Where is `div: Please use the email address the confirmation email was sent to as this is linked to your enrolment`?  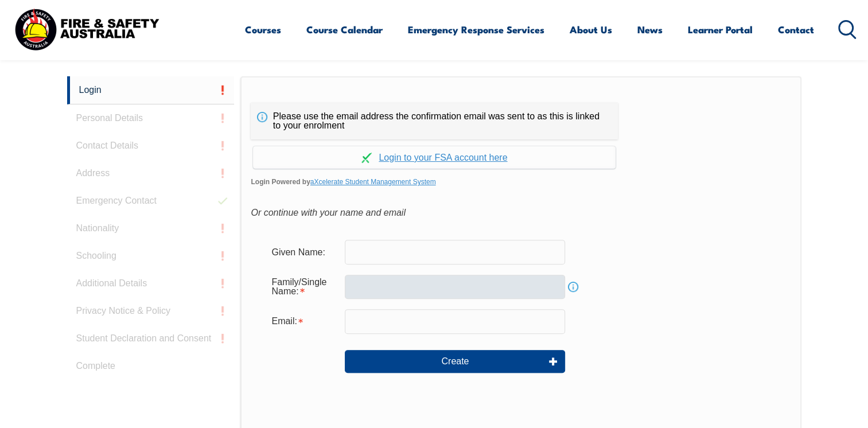
div: Please use the email address the confirmation email was sent to as this is linked to your enrolment is located at coordinates (434, 121).